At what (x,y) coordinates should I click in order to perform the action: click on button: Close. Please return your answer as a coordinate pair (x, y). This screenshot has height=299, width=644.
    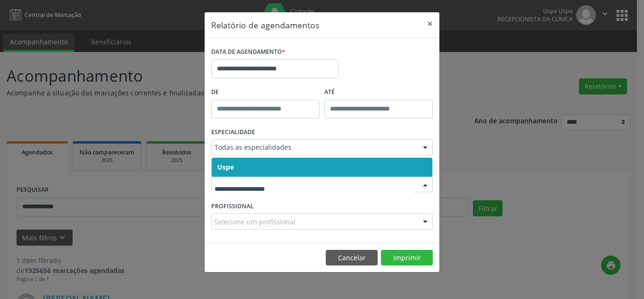
    Looking at the image, I should click on (430, 24).